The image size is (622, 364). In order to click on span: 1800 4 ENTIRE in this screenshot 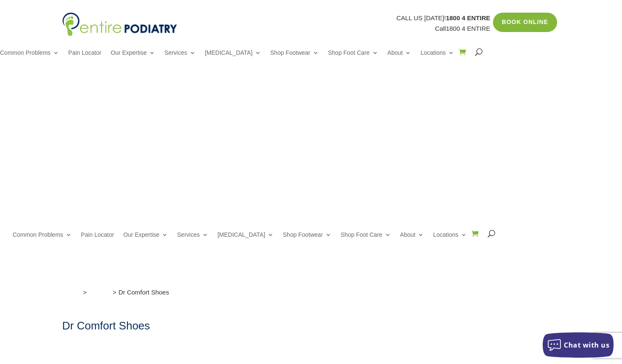, I will do `click(468, 18)`.